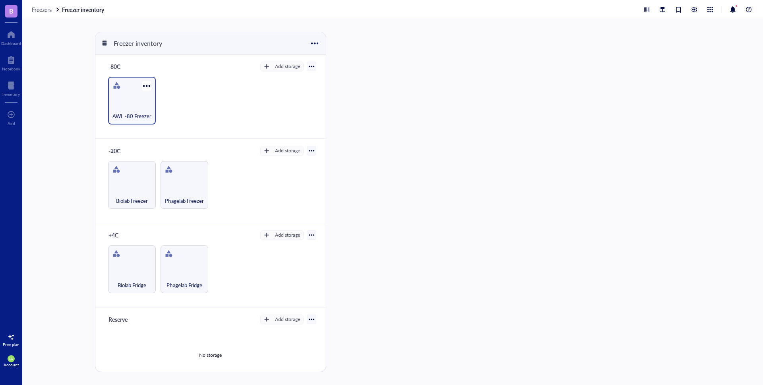  Describe the element at coordinates (138, 43) in the screenshot. I see `div: Freezer inventory` at that location.